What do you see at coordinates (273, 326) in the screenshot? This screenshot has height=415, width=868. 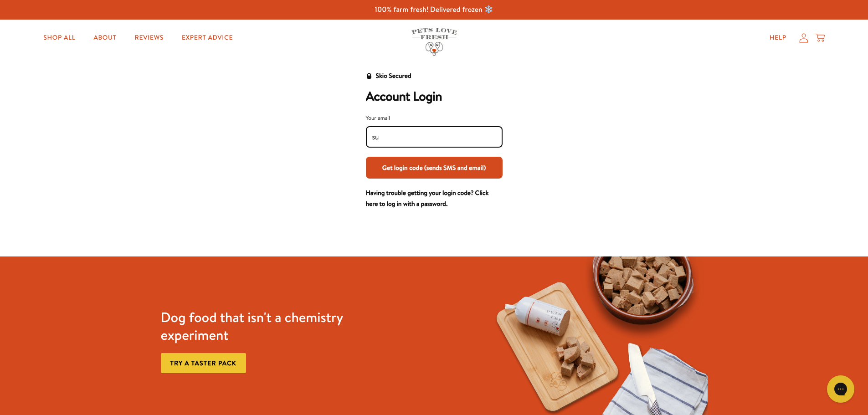 I see `h3: Dog food that isn't a chemistry experiment` at bounding box center [273, 326].